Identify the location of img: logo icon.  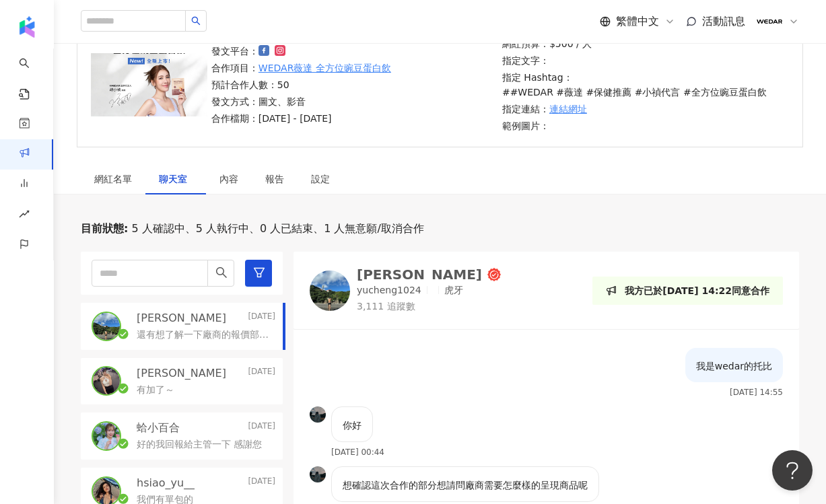
(27, 27).